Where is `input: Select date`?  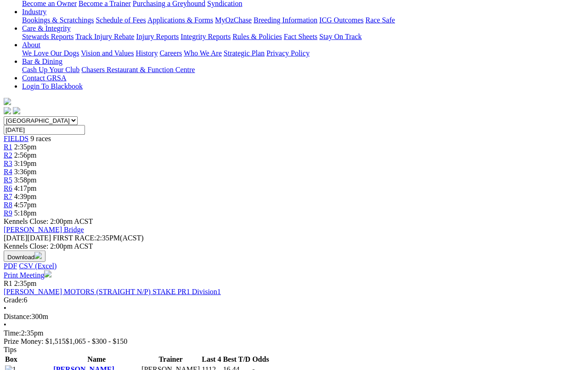 input: Select date is located at coordinates (44, 130).